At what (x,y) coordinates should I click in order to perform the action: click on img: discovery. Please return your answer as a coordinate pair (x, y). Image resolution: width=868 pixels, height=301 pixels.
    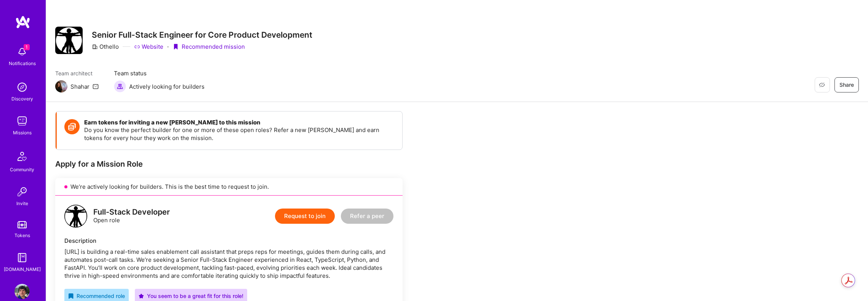
    Looking at the image, I should click on (22, 87).